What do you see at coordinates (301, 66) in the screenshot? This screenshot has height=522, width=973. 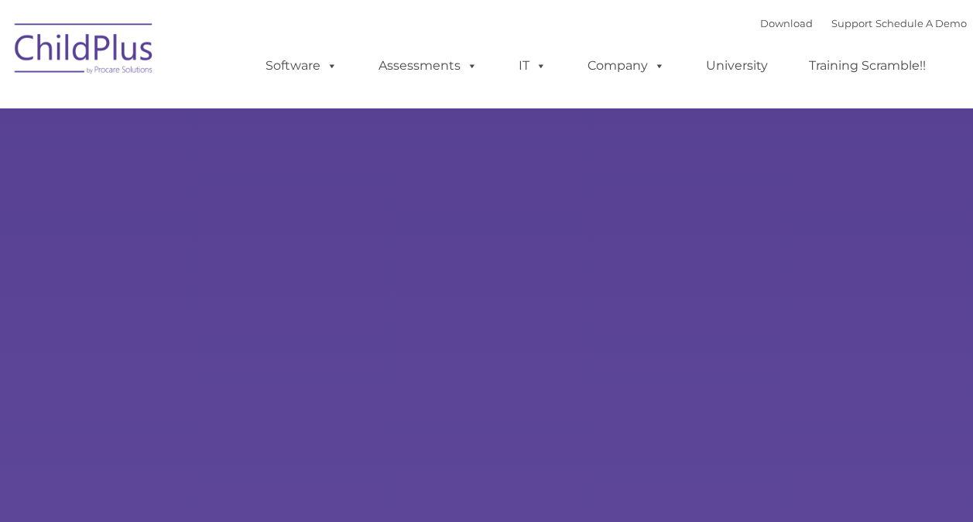 I see `a: Software` at bounding box center [301, 66].